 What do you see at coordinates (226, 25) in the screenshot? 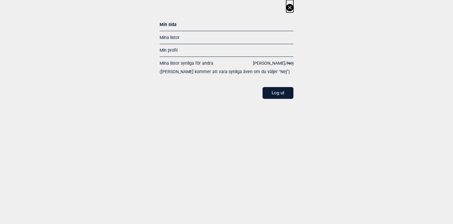
I see `div: Min sida` at bounding box center [226, 25].